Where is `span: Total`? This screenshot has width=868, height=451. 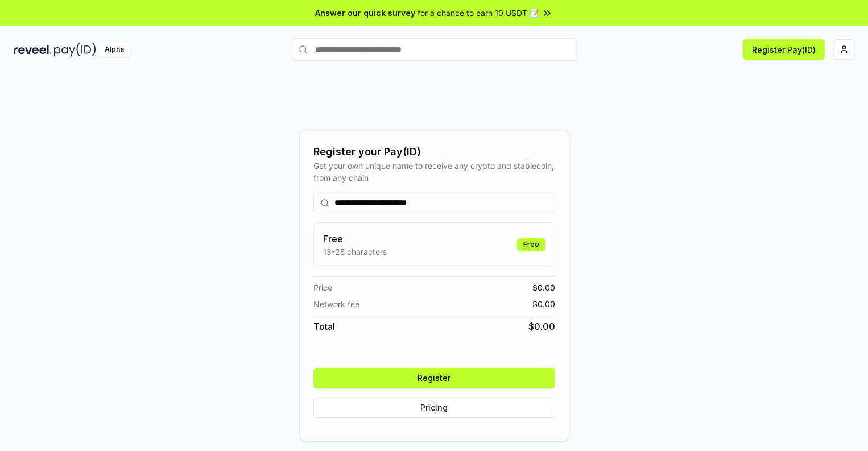
span: Total is located at coordinates (325, 327).